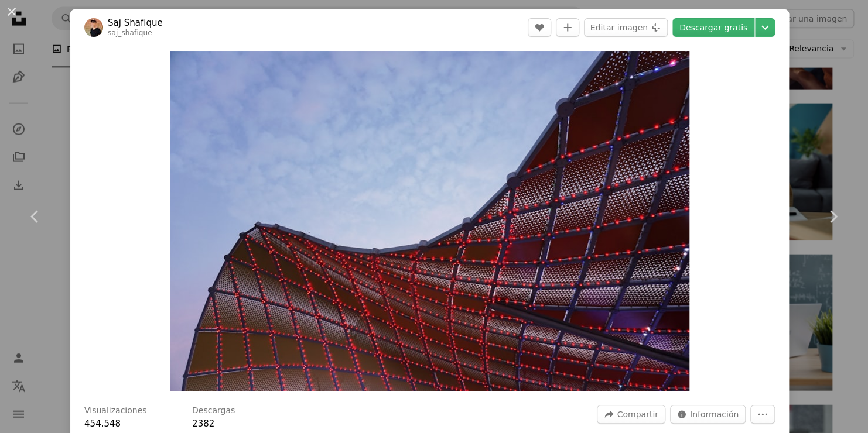 The image size is (868, 433). What do you see at coordinates (638, 415) in the screenshot?
I see `span: Compartir` at bounding box center [638, 415].